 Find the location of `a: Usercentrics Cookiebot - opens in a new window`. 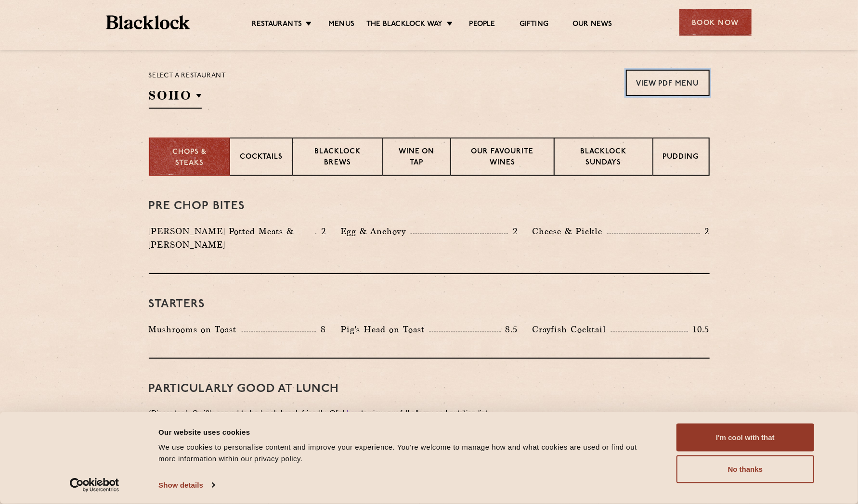

a: Usercentrics Cookiebot - opens in a new window is located at coordinates (94, 485).